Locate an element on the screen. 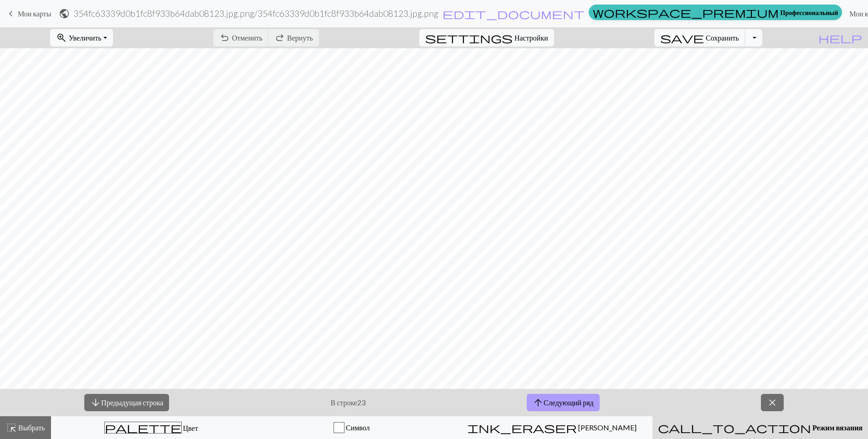 Image resolution: width=868 pixels, height=439 pixels. span: workspace_premium is located at coordinates (686, 12).